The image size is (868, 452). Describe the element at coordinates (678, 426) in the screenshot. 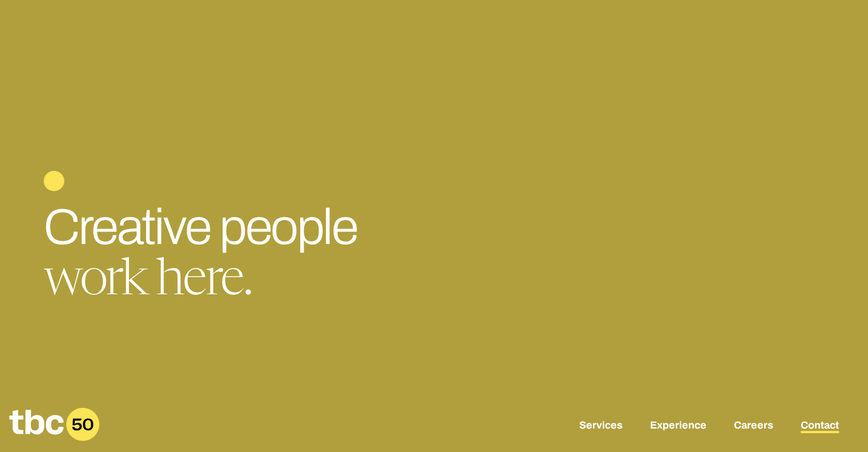

I see `a: Experience` at that location.